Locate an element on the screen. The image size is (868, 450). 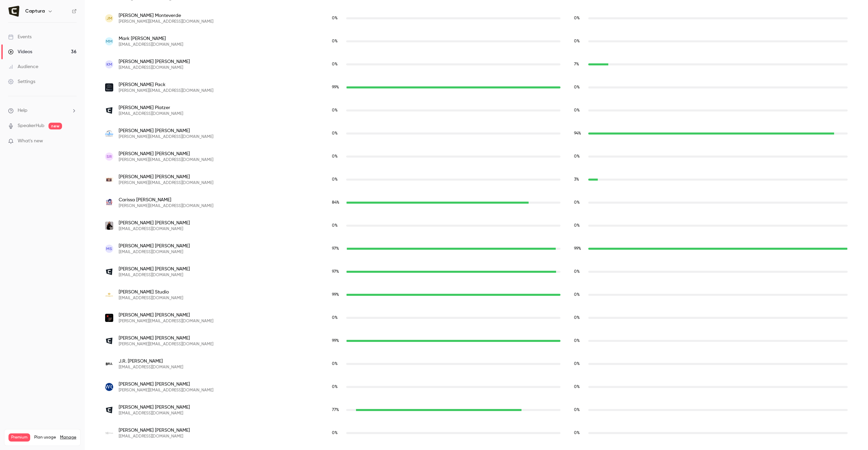
div: info@wksphotos.com is located at coordinates (477, 295).